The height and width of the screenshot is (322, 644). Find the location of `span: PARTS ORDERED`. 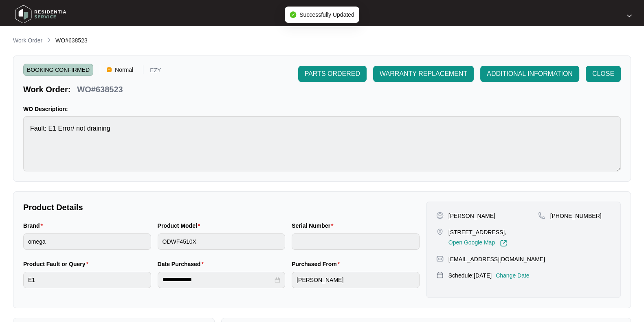

span: PARTS ORDERED is located at coordinates (332, 74).